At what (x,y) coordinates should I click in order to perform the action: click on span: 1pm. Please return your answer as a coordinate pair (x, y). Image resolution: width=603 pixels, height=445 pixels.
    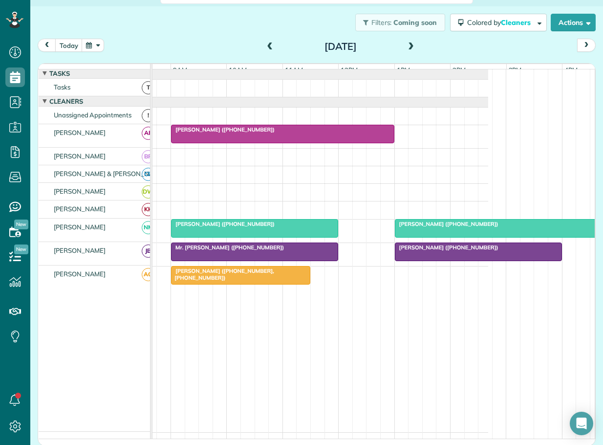
    Looking at the image, I should click on (403, 70).